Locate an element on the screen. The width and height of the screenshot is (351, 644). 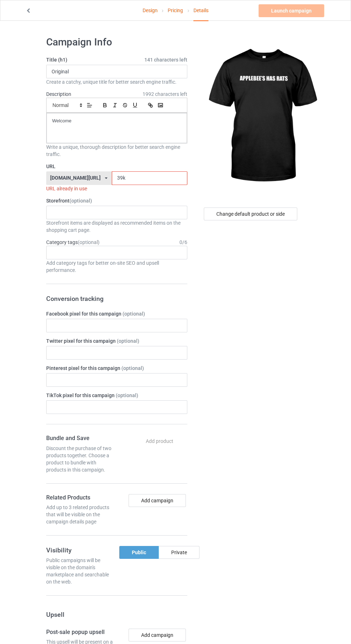
label: Pinterest pixel for this campaign is located at coordinates (117, 368).